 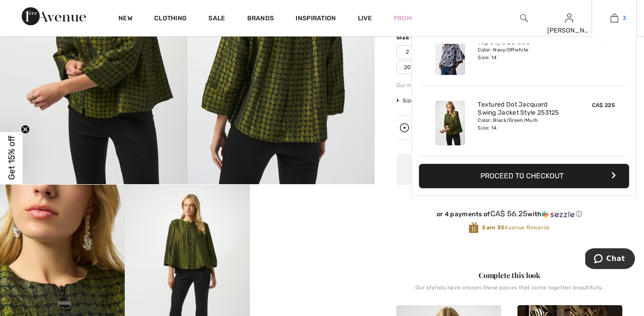 What do you see at coordinates (450, 53) in the screenshot?
I see `img: Zipper Hip-Length Casual Top Style 251006` at bounding box center [450, 53].